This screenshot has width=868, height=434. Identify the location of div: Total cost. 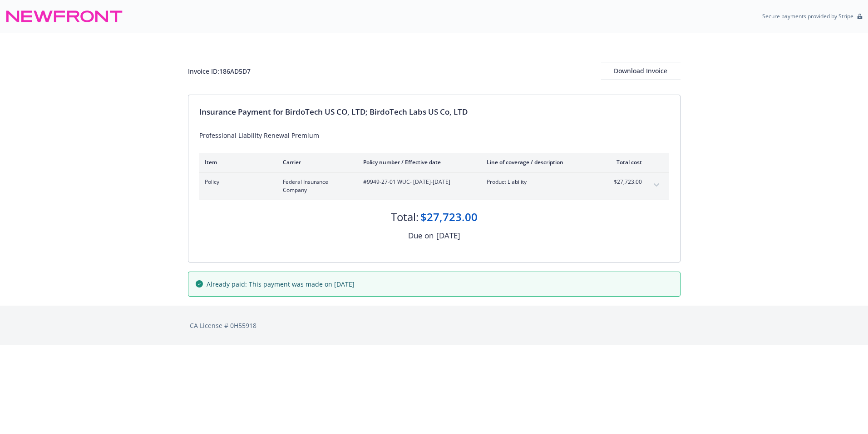
(625, 162).